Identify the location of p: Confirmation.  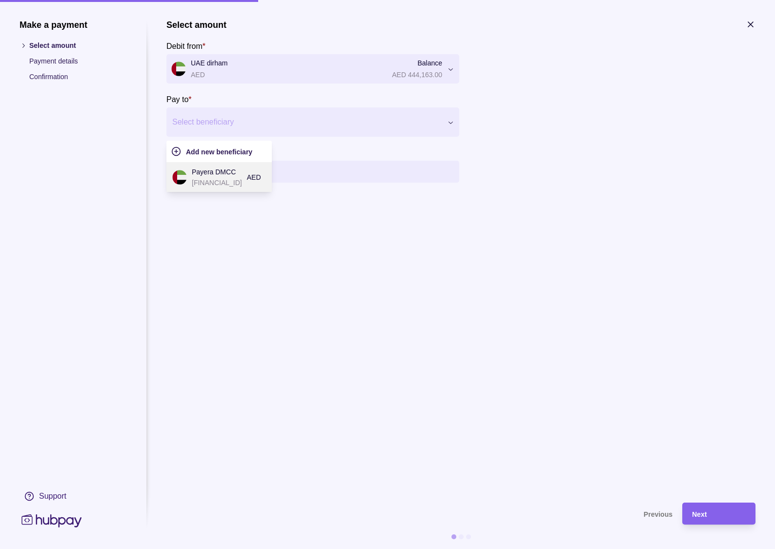
(78, 77).